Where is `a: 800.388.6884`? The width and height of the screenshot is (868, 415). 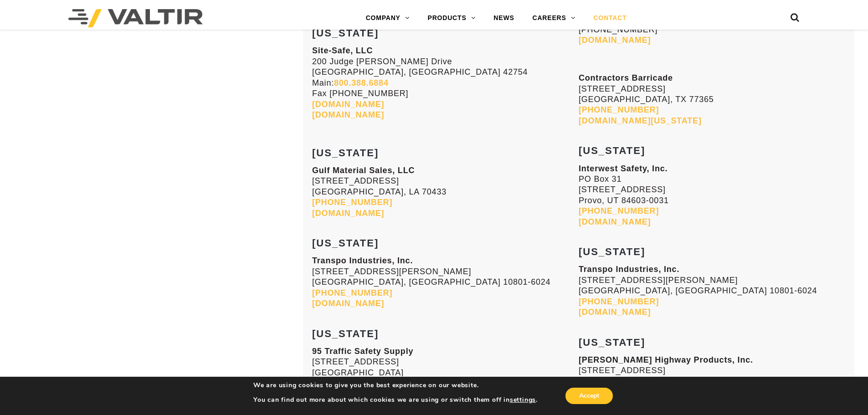 a: 800.388.6884 is located at coordinates (361, 83).